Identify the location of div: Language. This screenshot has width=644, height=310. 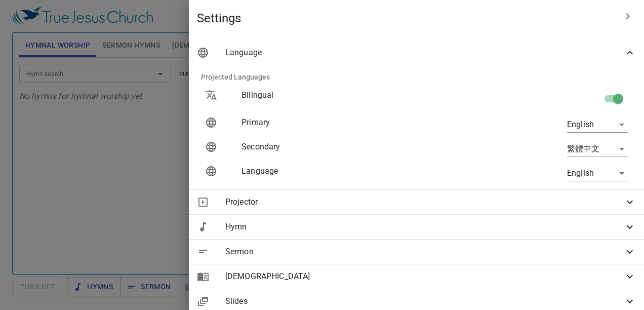
(416, 52).